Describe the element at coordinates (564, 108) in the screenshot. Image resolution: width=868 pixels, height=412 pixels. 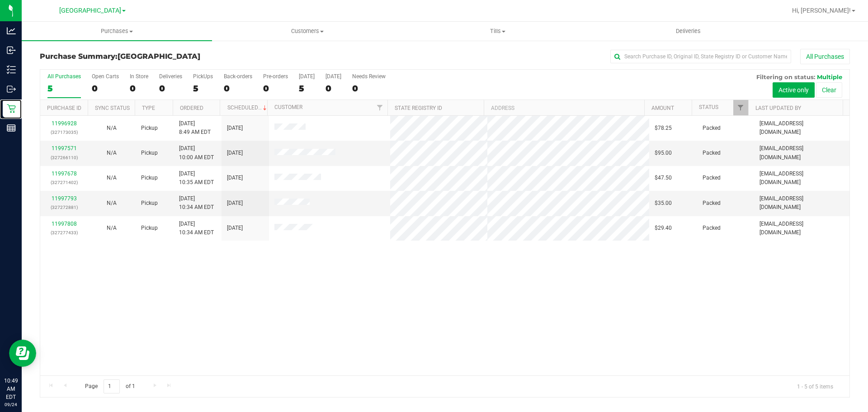
I see `th: Address` at that location.